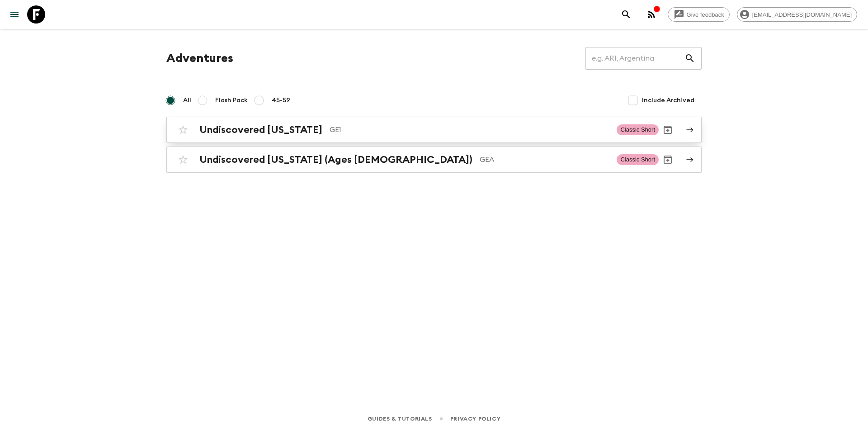 Image resolution: width=868 pixels, height=431 pixels. What do you see at coordinates (635, 59) in the screenshot?
I see `input: e.g. AR1, Argentina` at bounding box center [635, 59].